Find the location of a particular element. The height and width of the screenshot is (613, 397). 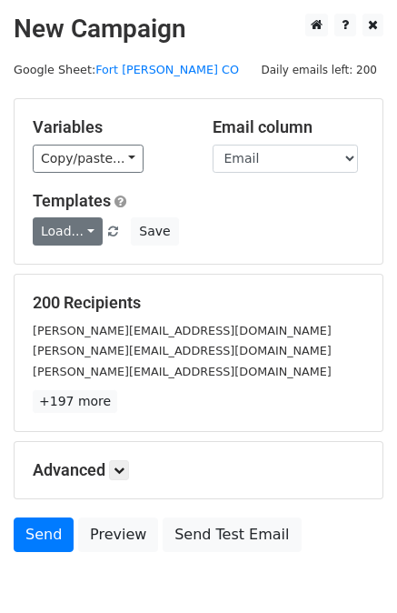

a: Load... is located at coordinates (67, 231).